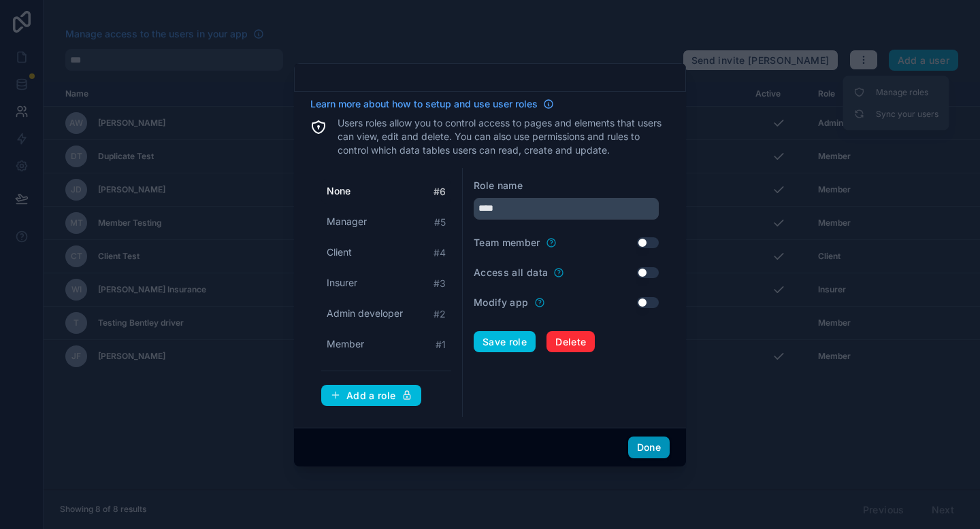 The width and height of the screenshot is (980, 529). I want to click on label: Access all data, so click(511, 273).